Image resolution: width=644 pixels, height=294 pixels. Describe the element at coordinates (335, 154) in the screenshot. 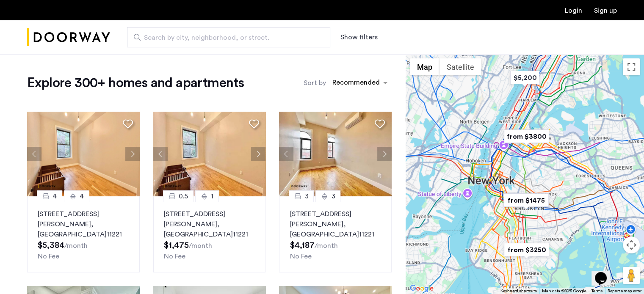

I see `img: 2016_638508057423839647.jpeg` at that location.